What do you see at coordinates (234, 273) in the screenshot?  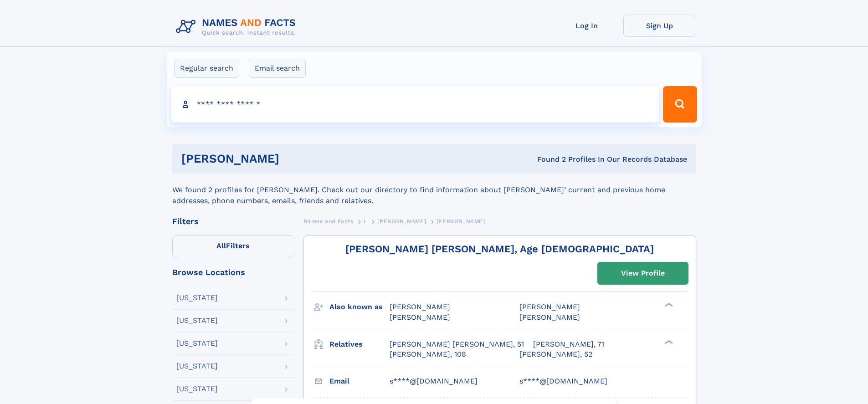 I see `div: Browse Locations` at bounding box center [234, 273].